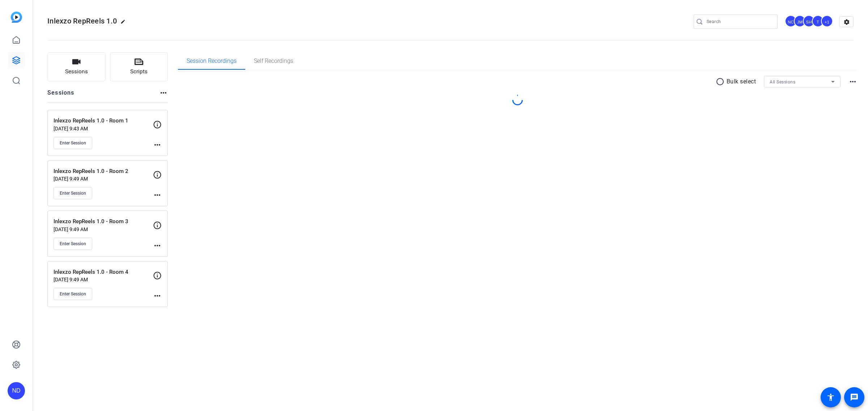  I want to click on mat-icon: message, so click(854, 397).